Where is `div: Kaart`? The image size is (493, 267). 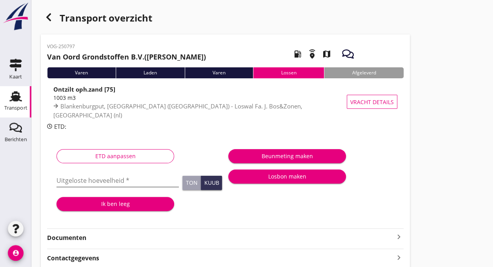 div: Kaart is located at coordinates (16, 76).